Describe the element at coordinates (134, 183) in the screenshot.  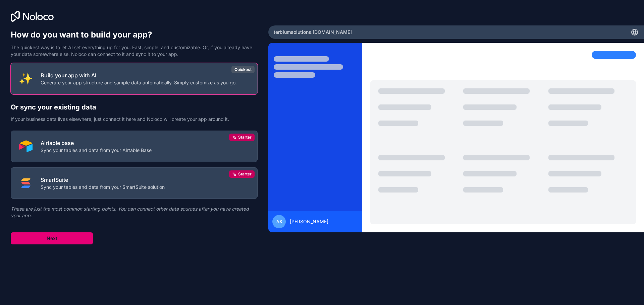
I see `button: SMART_SUITESmartSuiteSync your tables and data from your SmartSuite solutionStarter` at that location.